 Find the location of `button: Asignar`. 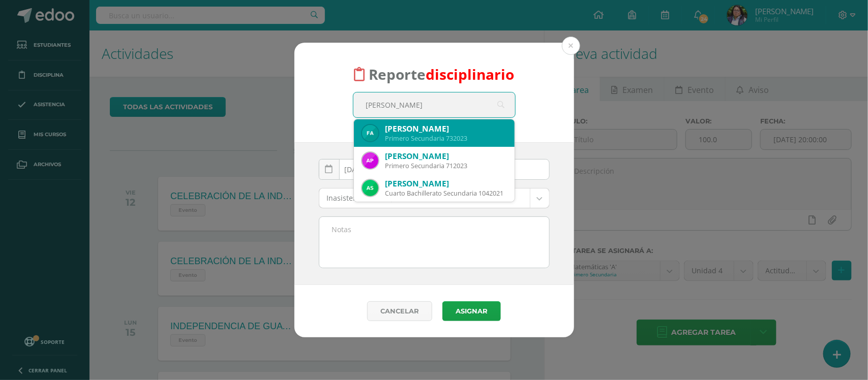

button: Asignar is located at coordinates (471, 311).